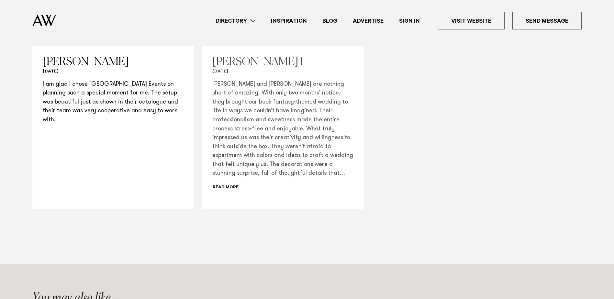 Image resolution: width=614 pixels, height=299 pixels. I want to click on a: Send Message, so click(547, 21).